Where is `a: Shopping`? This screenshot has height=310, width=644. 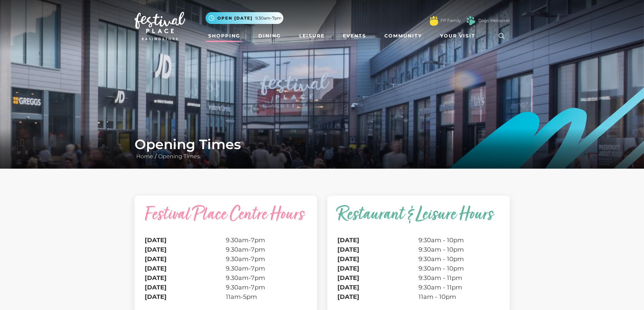 a: Shopping is located at coordinates (224, 36).